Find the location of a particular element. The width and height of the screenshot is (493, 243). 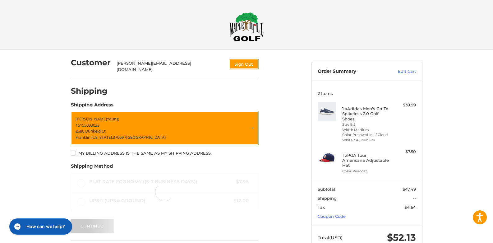

a: Enter or select a different address is located at coordinates (165, 128).